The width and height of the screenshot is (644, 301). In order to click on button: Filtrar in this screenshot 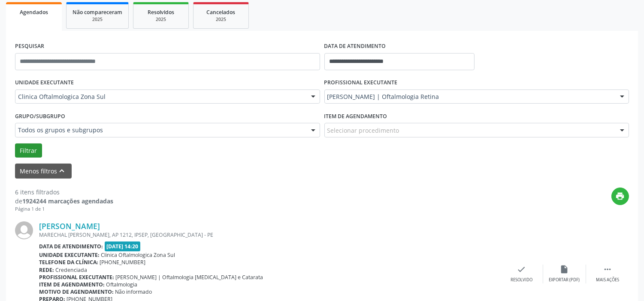, I will do `click(28, 151)`.